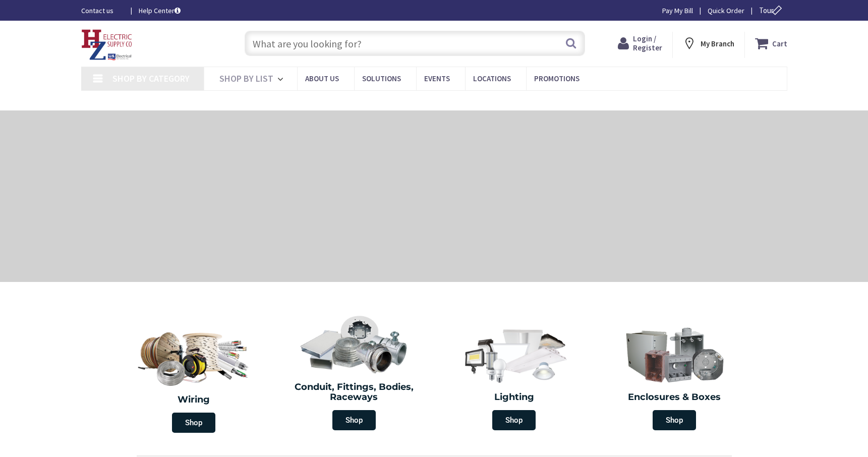  I want to click on span: Tour, so click(772, 10).